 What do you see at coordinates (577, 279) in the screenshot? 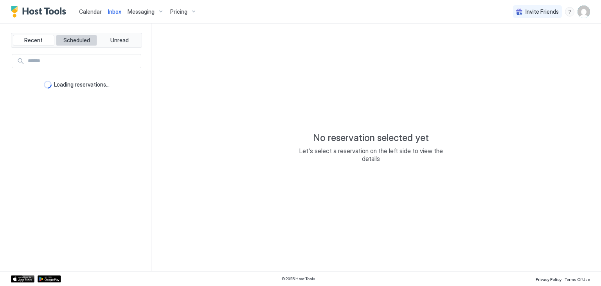
I see `span: Terms Of Use` at bounding box center [577, 279].